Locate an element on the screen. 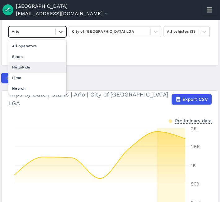 This screenshot has width=220, height=202. div: HelloRide is located at coordinates (37, 67).